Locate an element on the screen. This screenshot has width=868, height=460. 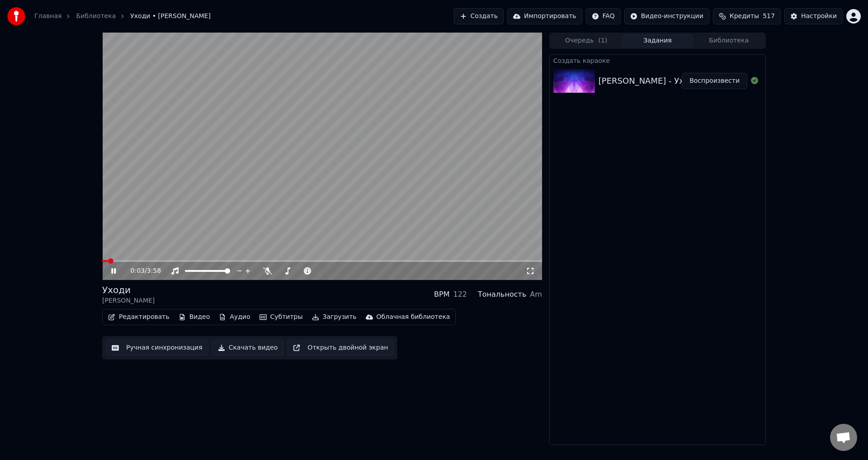
div: Облачная библиотека is located at coordinates (413, 317).